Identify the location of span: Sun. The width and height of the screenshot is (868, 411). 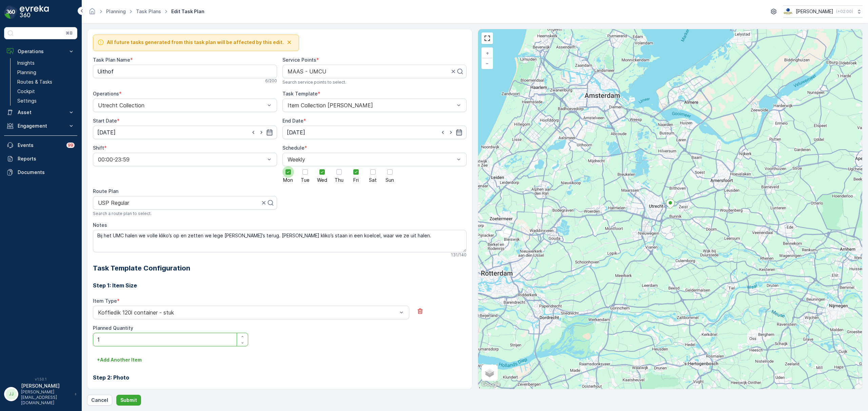
(390, 180).